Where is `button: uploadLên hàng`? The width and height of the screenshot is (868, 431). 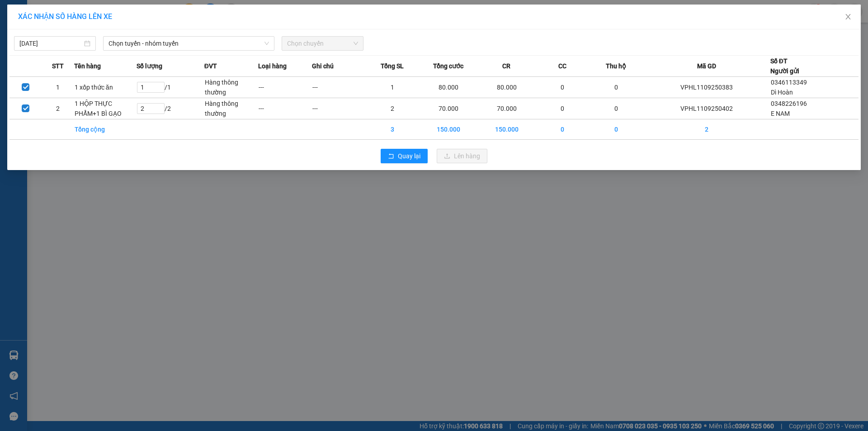
button: uploadLên hàng is located at coordinates (462, 156).